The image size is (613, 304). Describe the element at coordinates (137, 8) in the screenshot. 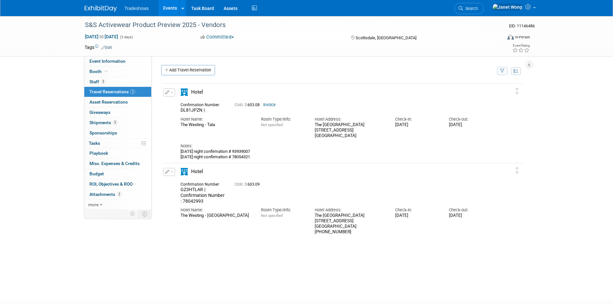

I see `span: Tradeshows` at that location.